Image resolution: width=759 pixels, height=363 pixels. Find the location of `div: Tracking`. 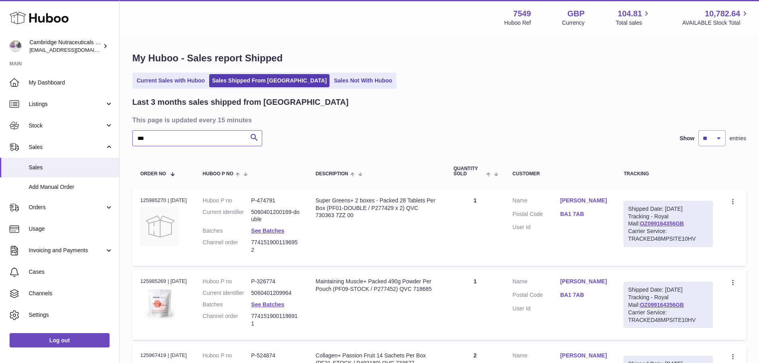

div: Tracking is located at coordinates (668, 174).